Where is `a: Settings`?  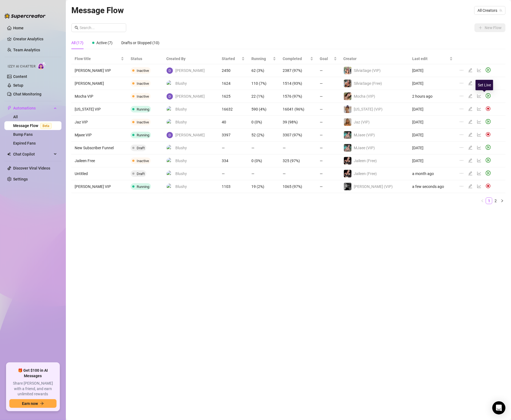
a: Settings is located at coordinates (20, 179).